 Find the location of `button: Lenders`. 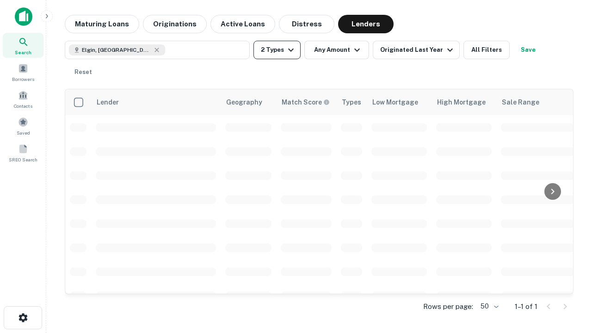

button: Lenders is located at coordinates (366, 24).